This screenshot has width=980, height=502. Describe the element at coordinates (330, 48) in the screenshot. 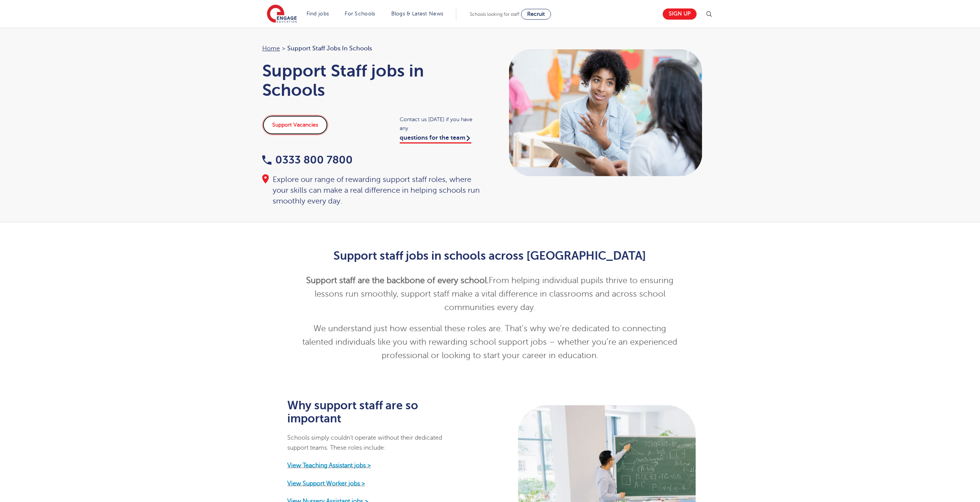

I see `span: Support Staff jobs in Schools` at that location.